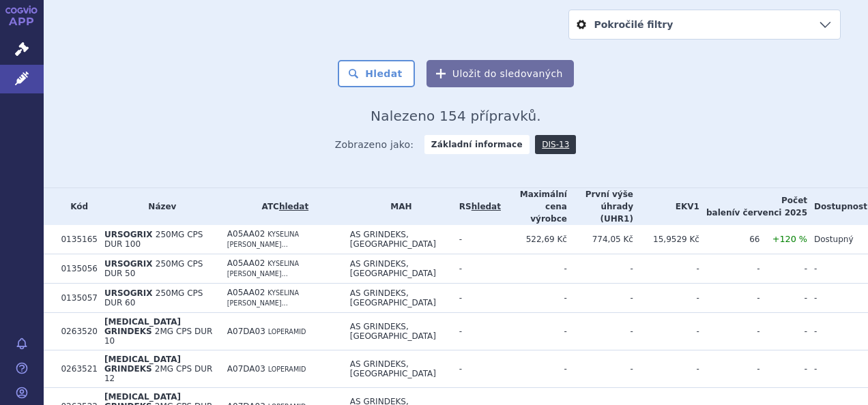 The image size is (868, 405). What do you see at coordinates (374, 145) in the screenshot?
I see `span: Zobrazeno jako:` at bounding box center [374, 145].